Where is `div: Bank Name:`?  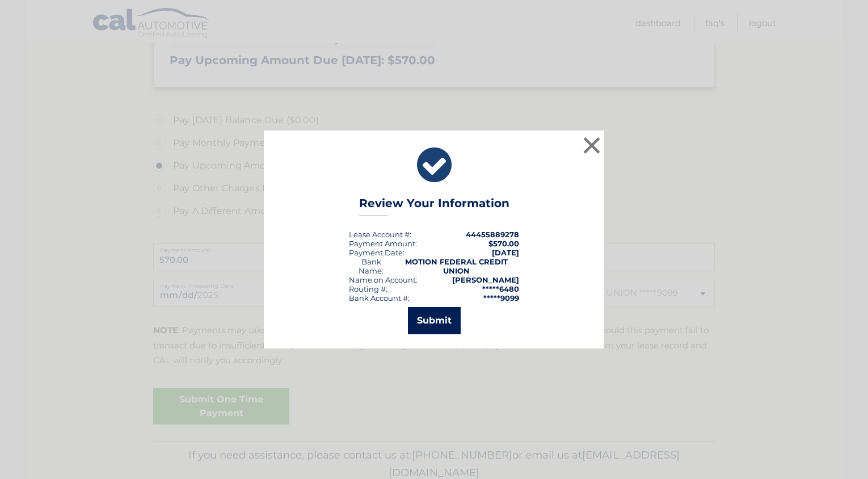
div: Bank Name: is located at coordinates (371, 266).